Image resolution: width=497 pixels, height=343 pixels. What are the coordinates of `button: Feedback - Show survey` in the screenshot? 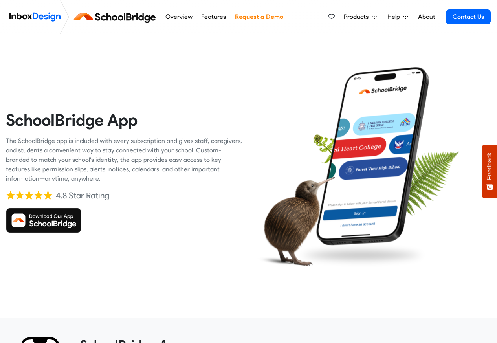 It's located at (490, 171).